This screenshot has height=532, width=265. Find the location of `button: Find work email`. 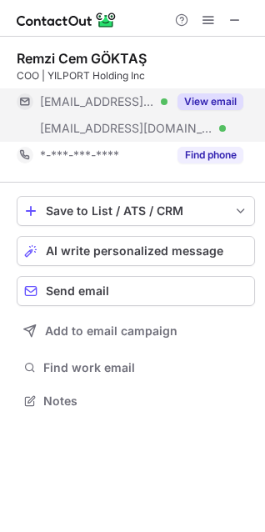

button: Find work email is located at coordinates (136, 367).